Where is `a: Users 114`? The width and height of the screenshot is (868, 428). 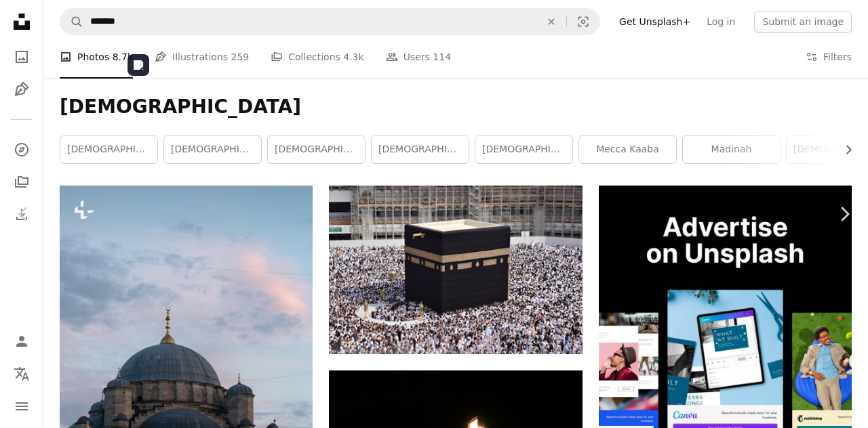
a: Users 114 is located at coordinates (419, 57).